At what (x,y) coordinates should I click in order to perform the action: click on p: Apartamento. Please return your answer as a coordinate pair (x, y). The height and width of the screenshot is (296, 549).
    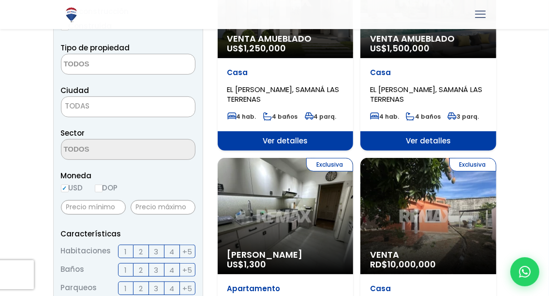
    Looking at the image, I should click on (286, 288).